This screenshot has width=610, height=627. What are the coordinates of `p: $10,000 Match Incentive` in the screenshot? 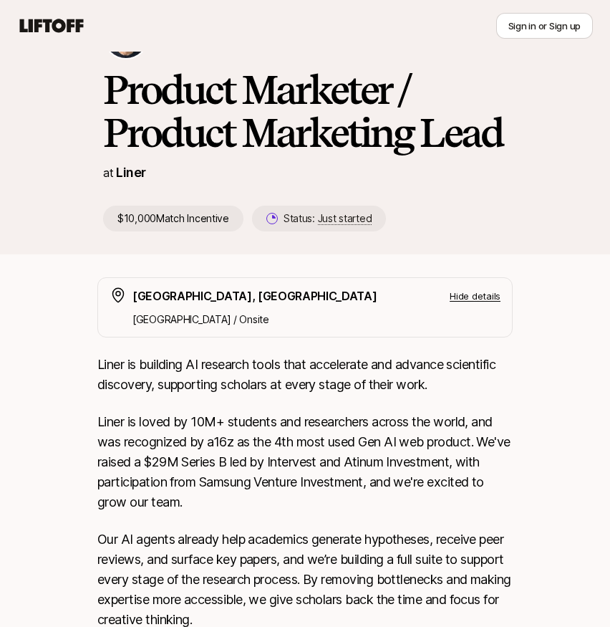 It's located at (173, 218).